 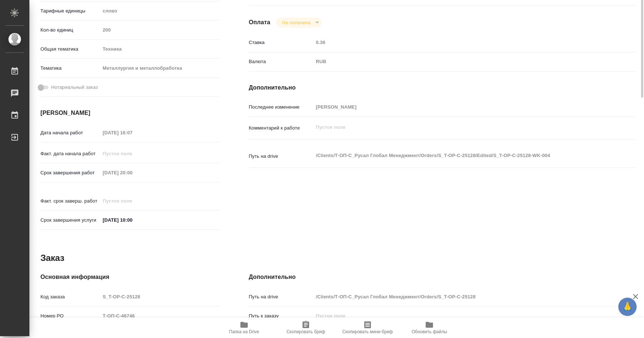 I want to click on div: Не оплачена, so click(x=298, y=22).